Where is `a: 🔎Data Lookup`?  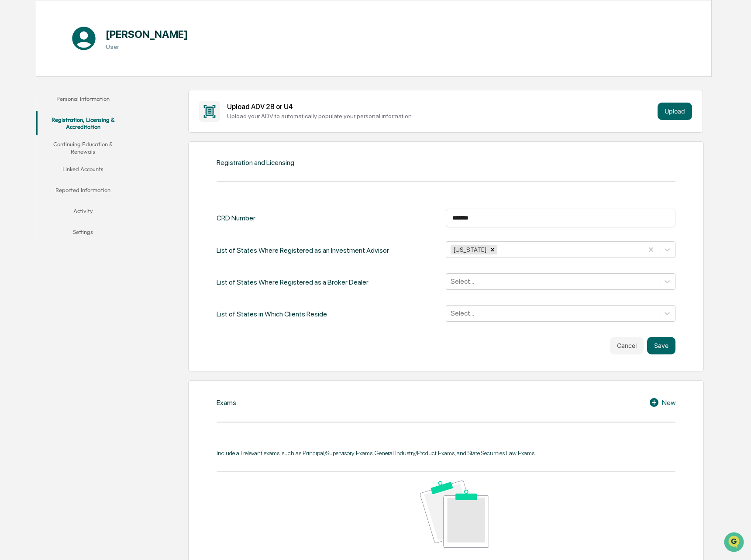 a: 🔎Data Lookup is located at coordinates (32, 131).